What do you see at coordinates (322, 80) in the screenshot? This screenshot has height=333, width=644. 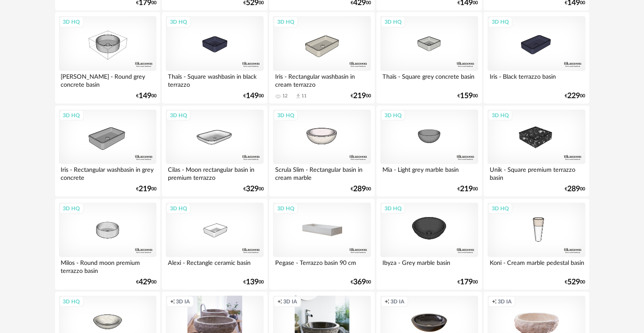 I see `div: Iris - Rectangular washbasin in cream terrazzo` at bounding box center [322, 80].